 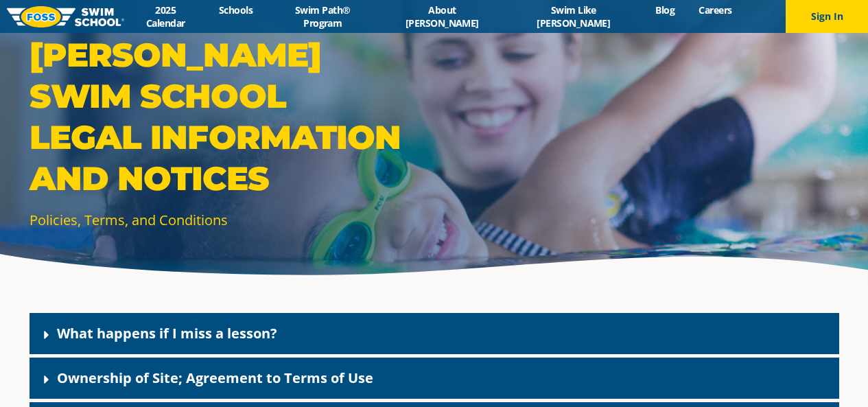 I want to click on a: What happens if I miss a lesson?, so click(x=167, y=333).